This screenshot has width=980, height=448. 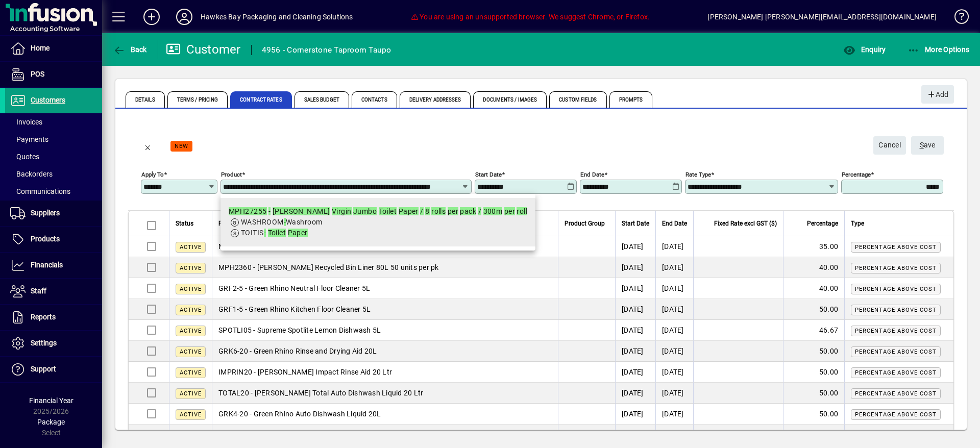 What do you see at coordinates (938, 94) in the screenshot?
I see `span: Add` at bounding box center [938, 94].